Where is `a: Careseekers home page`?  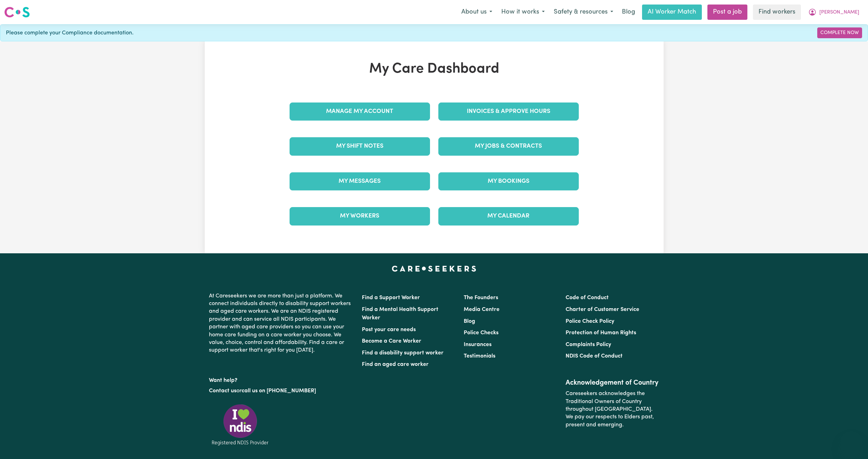
a: Careseekers home page is located at coordinates (434, 269).